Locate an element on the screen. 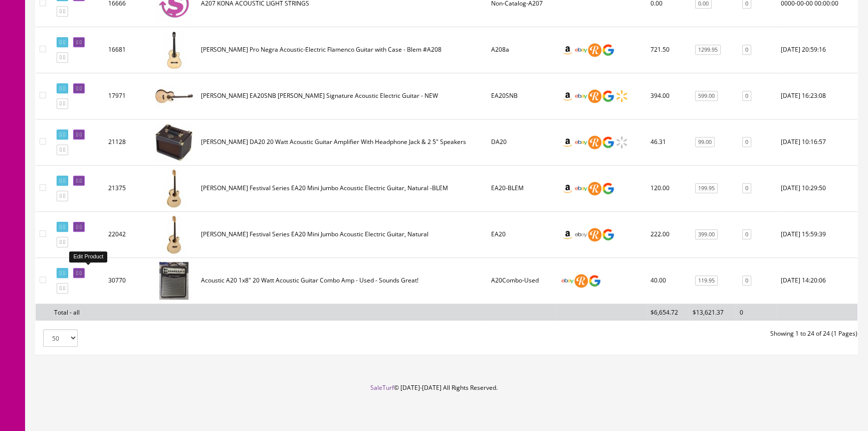 The width and height of the screenshot is (868, 431). td: 2019-10-28 10:29:50 is located at coordinates (817, 188).